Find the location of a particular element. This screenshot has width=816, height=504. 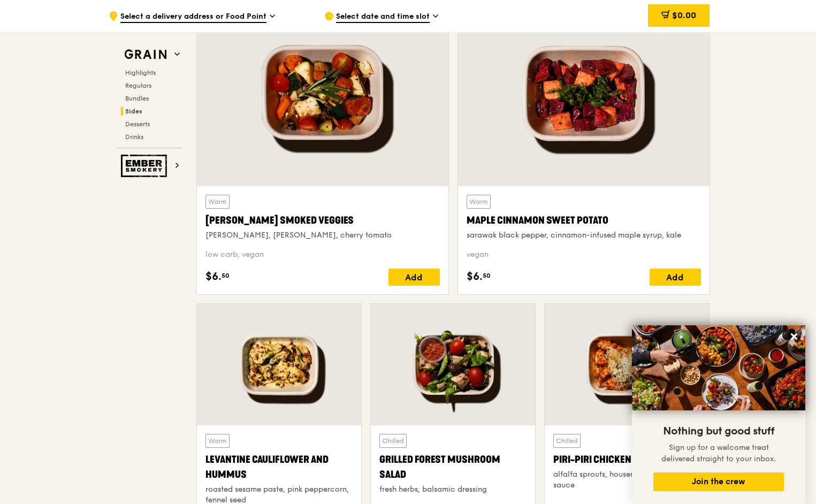

div: vegan is located at coordinates (584, 255).